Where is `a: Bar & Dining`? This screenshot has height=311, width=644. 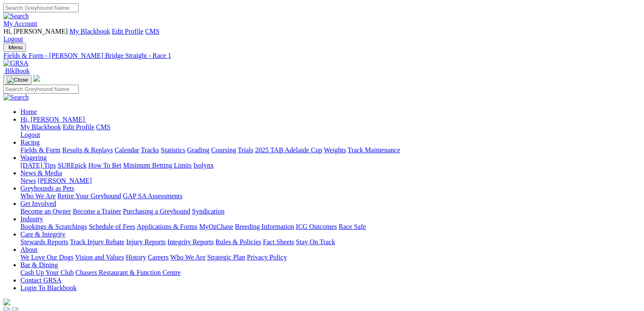
a: Bar & Dining is located at coordinates (39, 264).